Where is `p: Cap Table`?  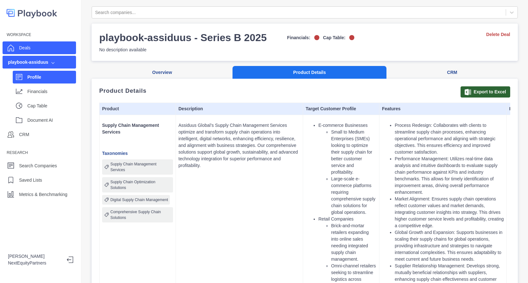 p: Cap Table is located at coordinates (52, 106).